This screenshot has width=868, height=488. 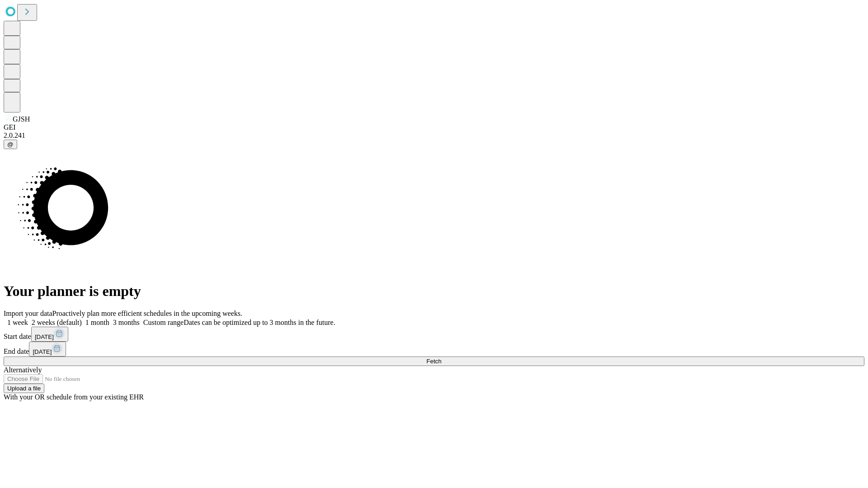 What do you see at coordinates (126, 322) in the screenshot?
I see `span: 3 months` at bounding box center [126, 322].